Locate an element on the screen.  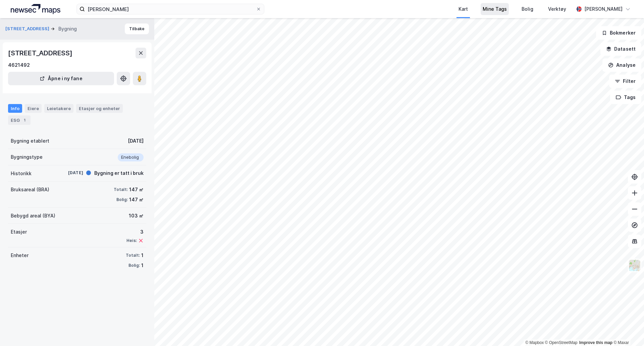
a: Mapbox is located at coordinates (534, 343).